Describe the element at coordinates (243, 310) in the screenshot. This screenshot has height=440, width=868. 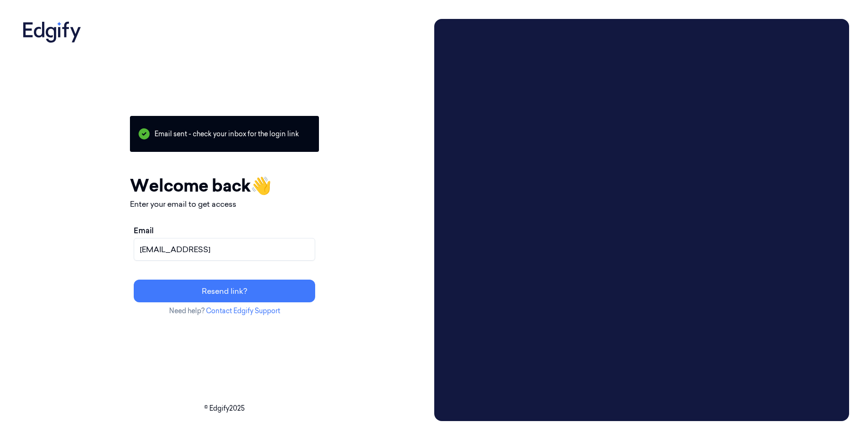
I see `a: Contact Edgify Support` at that location.